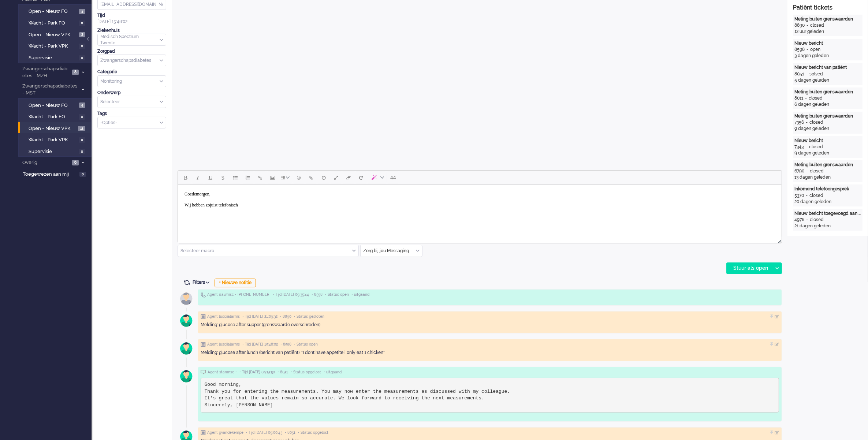  I want to click on span: Wacht - Park FO, so click(53, 23).